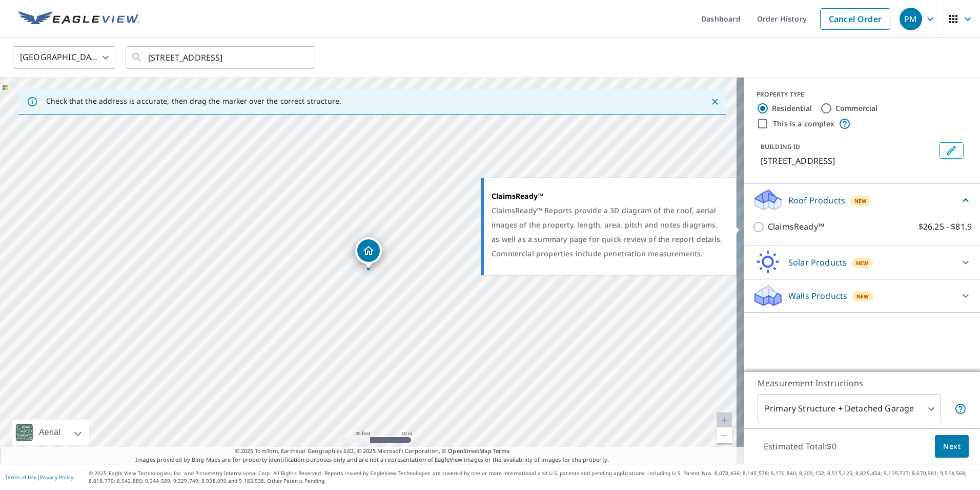  I want to click on p: Walls Products, so click(817, 295).